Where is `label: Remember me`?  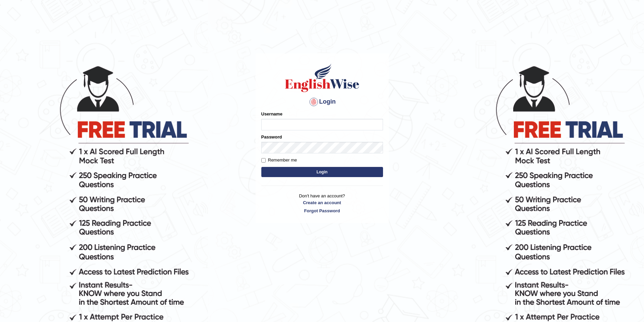 label: Remember me is located at coordinates (279, 160).